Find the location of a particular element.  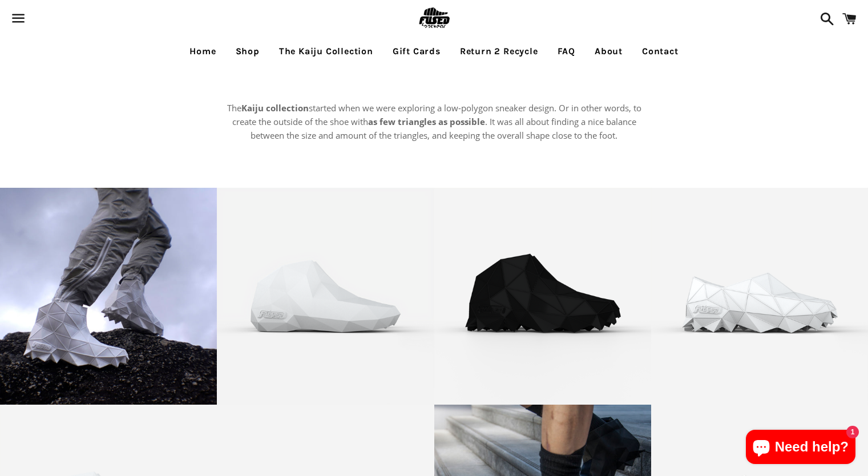

strong: Kaiju collection is located at coordinates (275, 108).